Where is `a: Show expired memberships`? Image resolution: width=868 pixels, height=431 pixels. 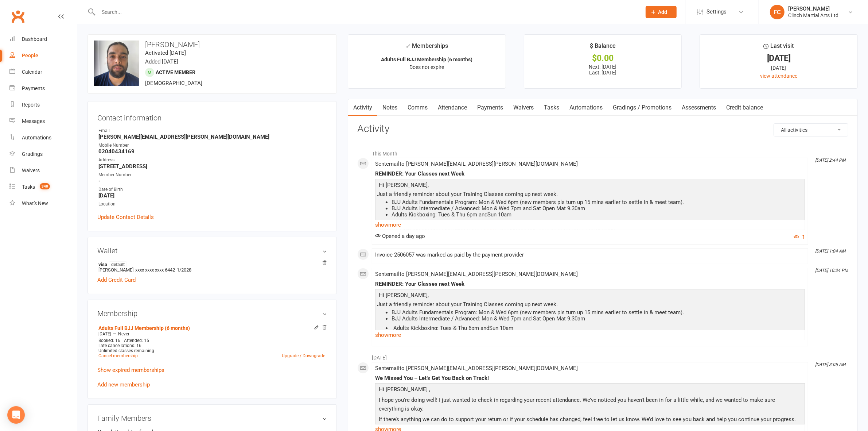 a: Show expired memberships is located at coordinates (131, 370).